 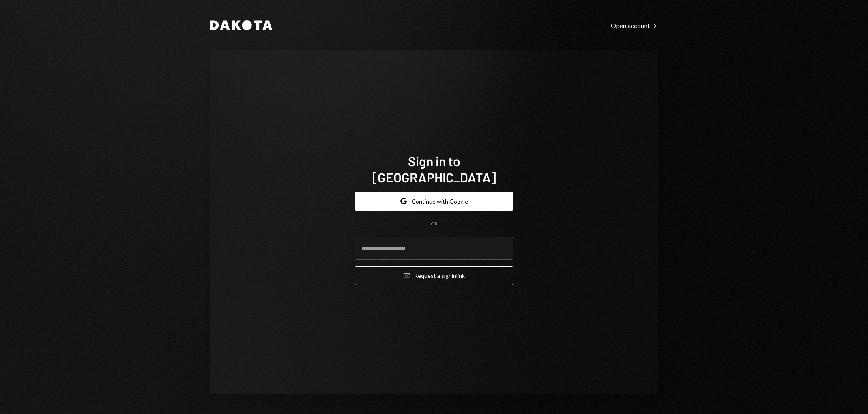 What do you see at coordinates (634, 25) in the screenshot?
I see `a: Open account` at bounding box center [634, 25].